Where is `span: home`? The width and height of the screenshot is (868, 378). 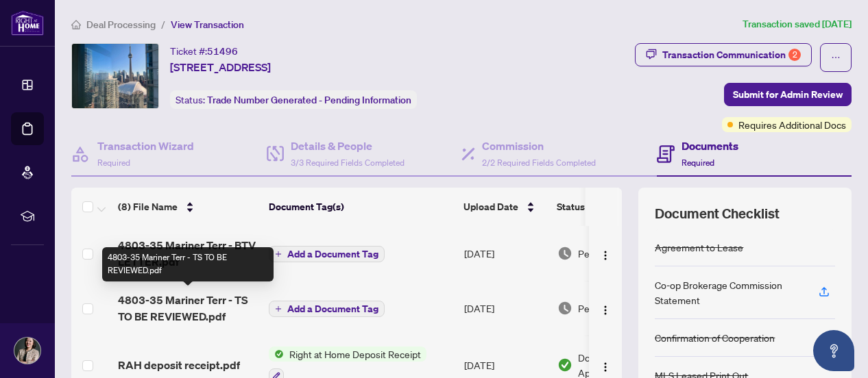 span: home is located at coordinates (76, 25).